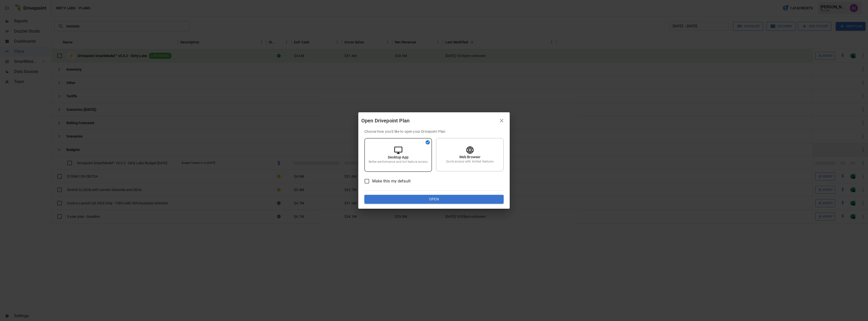 The width and height of the screenshot is (868, 321). Describe the element at coordinates (398, 157) in the screenshot. I see `p: Desktop App` at that location.